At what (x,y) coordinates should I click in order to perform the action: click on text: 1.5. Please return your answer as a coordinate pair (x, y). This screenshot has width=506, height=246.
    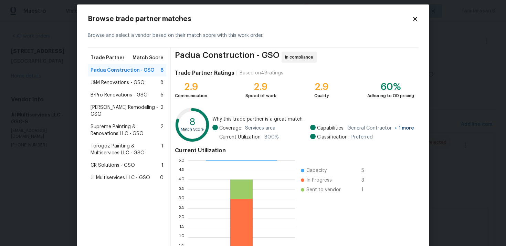
    Looking at the image, I should click on (182, 228).